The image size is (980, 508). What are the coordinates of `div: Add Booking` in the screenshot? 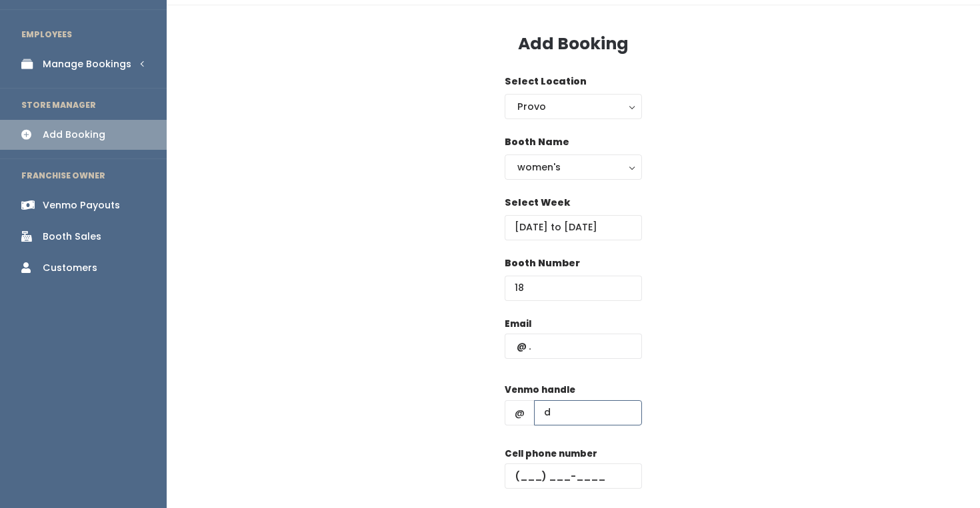 It's located at (74, 134).